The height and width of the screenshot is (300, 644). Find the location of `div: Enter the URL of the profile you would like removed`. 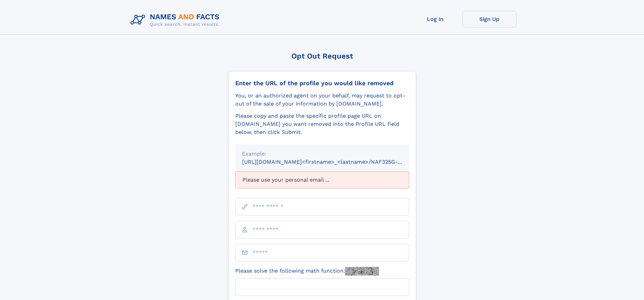

div: Enter the URL of the profile you would like removed is located at coordinates (322, 83).